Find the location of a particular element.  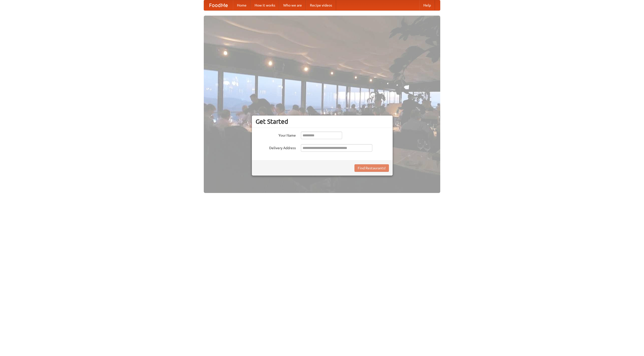

a: How it works is located at coordinates (265, 5).